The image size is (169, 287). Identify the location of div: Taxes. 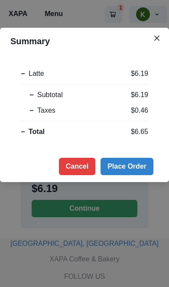
(46, 111).